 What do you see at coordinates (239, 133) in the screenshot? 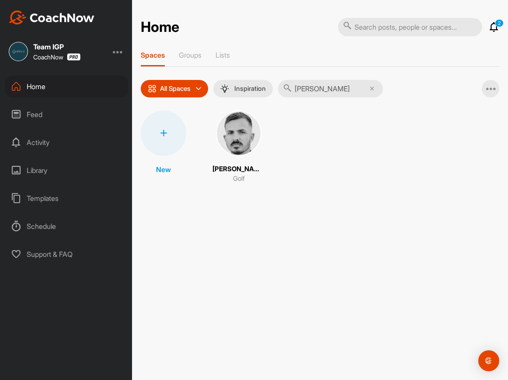
I see `img: square_645bb1efd872ecb391ccb9e155a0f5e2.jpg` at bounding box center [239, 133].